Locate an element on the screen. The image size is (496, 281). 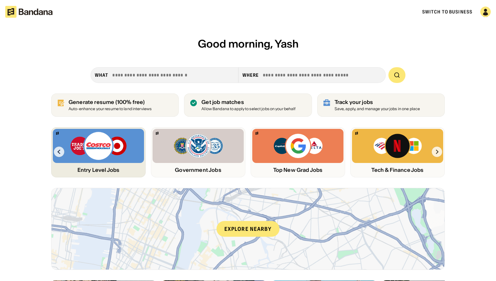
img: FBI, DHS, MWRD logos is located at coordinates (198, 146).